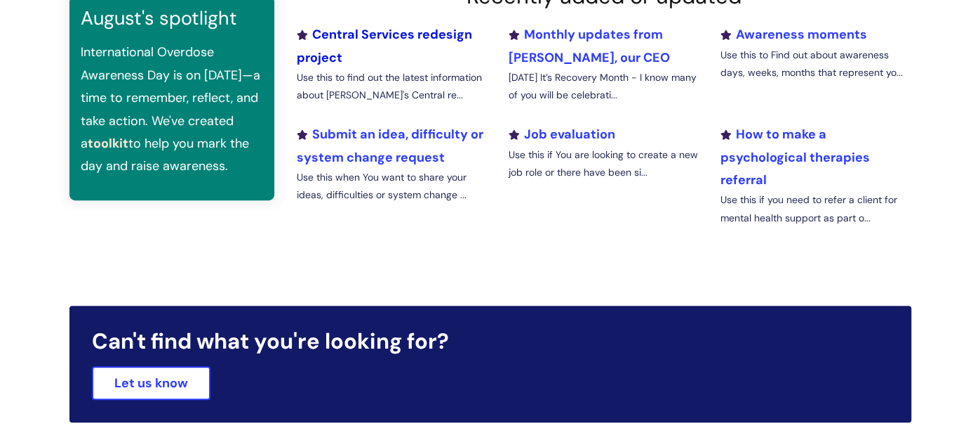 This screenshot has width=980, height=433. I want to click on p: Use this when You want to share your ideas, difficulties or system change ..., so click(393, 186).